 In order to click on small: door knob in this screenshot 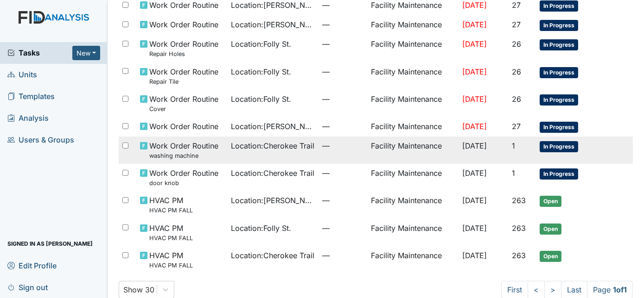, I will do `click(184, 183)`.